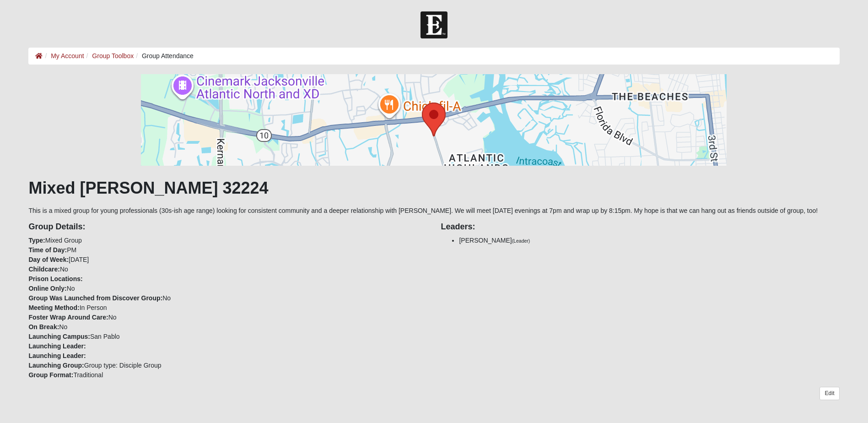 This screenshot has height=423, width=868. I want to click on a: Group Toolbox, so click(113, 56).